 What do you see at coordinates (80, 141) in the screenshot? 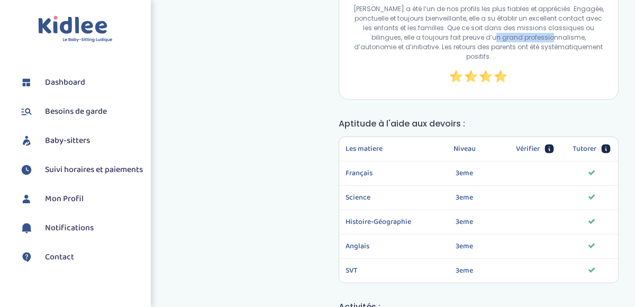
I see `a: Baby-sitters` at bounding box center [80, 141].